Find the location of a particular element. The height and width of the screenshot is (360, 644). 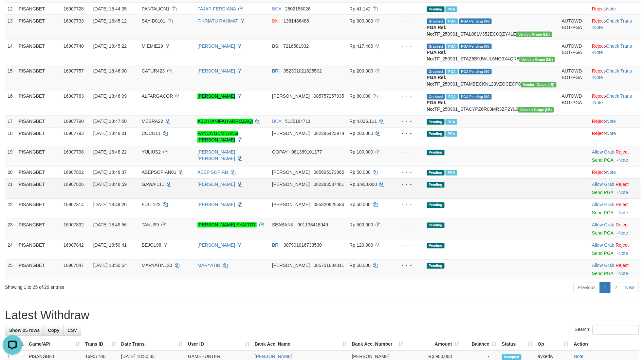

td: 16 is located at coordinates (11, 102).